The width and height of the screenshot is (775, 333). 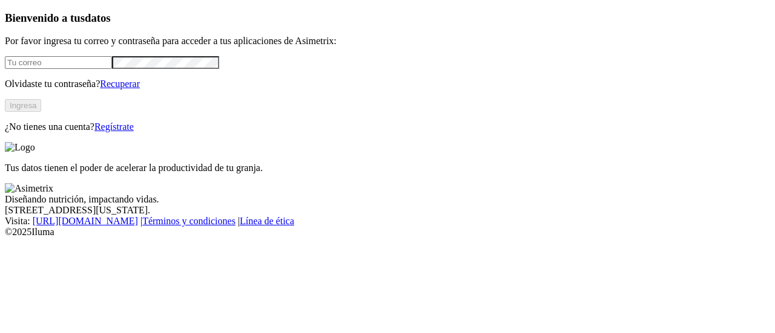 What do you see at coordinates (387, 232) in the screenshot?
I see `div: © 2025 Iluma` at bounding box center [387, 232].